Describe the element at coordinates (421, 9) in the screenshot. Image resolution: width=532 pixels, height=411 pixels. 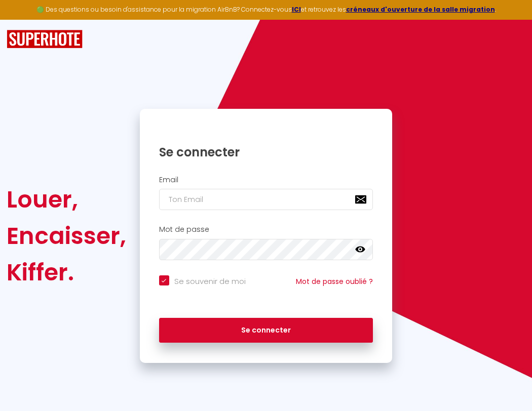
I see `strong: créneaux d'ouverture de la salle migration` at that location.